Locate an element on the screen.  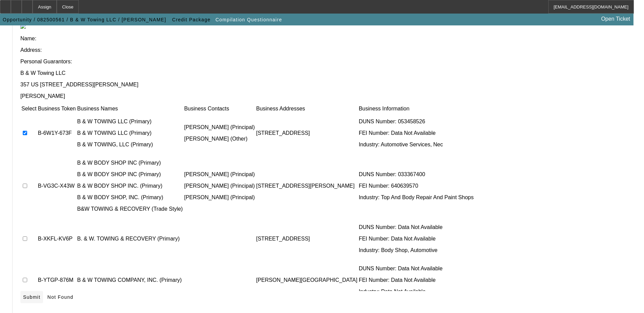
p: DUNS Number: 033367400 is located at coordinates (416, 174).